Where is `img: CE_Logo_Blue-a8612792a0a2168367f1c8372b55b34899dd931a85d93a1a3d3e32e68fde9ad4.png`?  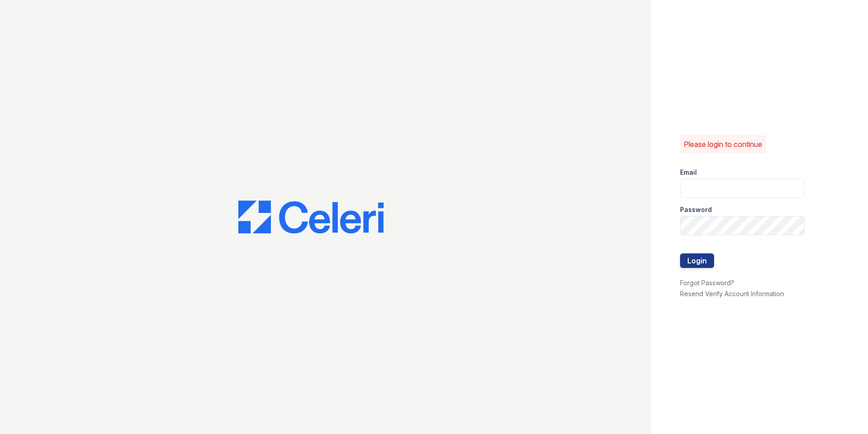
img: CE_Logo_Blue-a8612792a0a2168367f1c8372b55b34899dd931a85d93a1a3d3e32e68fde9ad4.png is located at coordinates (311, 217).